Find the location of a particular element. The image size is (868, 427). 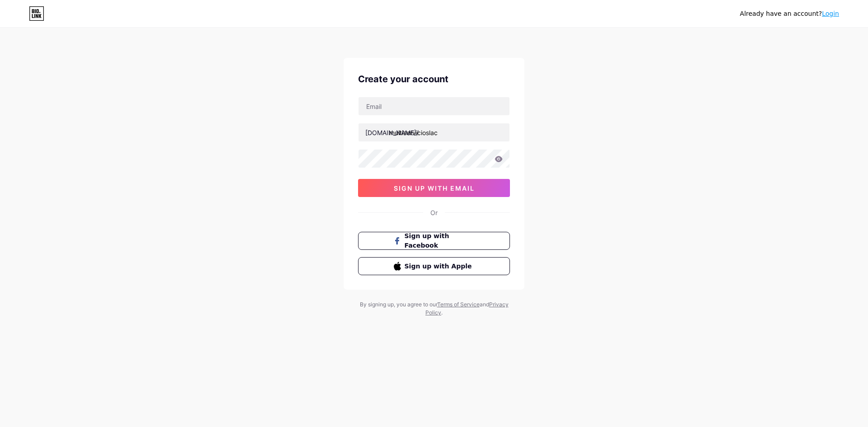

a: Sign up with Facebook is located at coordinates (434, 241).